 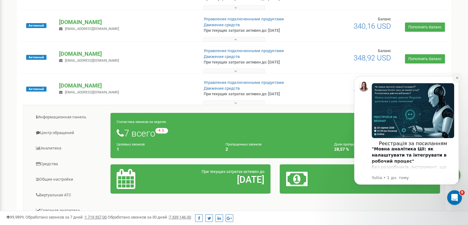 I want to click on p: Message from Yuliia, sent 1 дн. тому, so click(x=68, y=111).